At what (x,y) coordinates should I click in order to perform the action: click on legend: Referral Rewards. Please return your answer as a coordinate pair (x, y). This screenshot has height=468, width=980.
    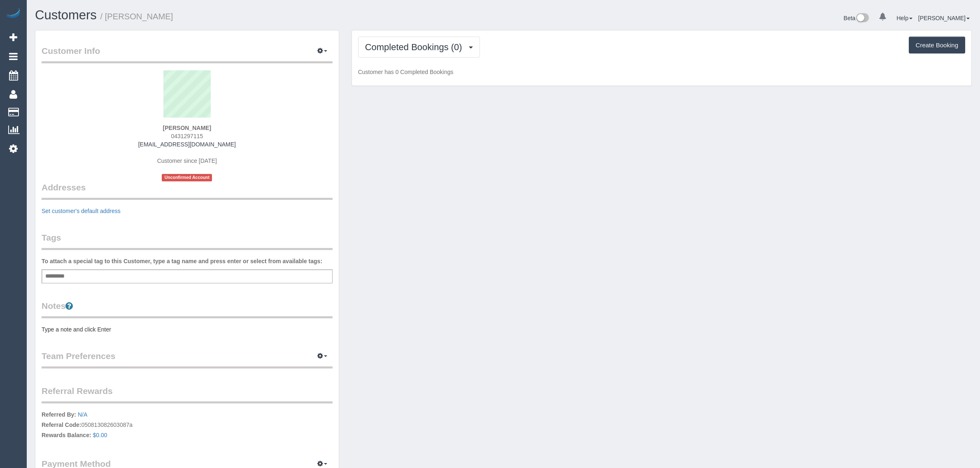
    Looking at the image, I should click on (187, 395).